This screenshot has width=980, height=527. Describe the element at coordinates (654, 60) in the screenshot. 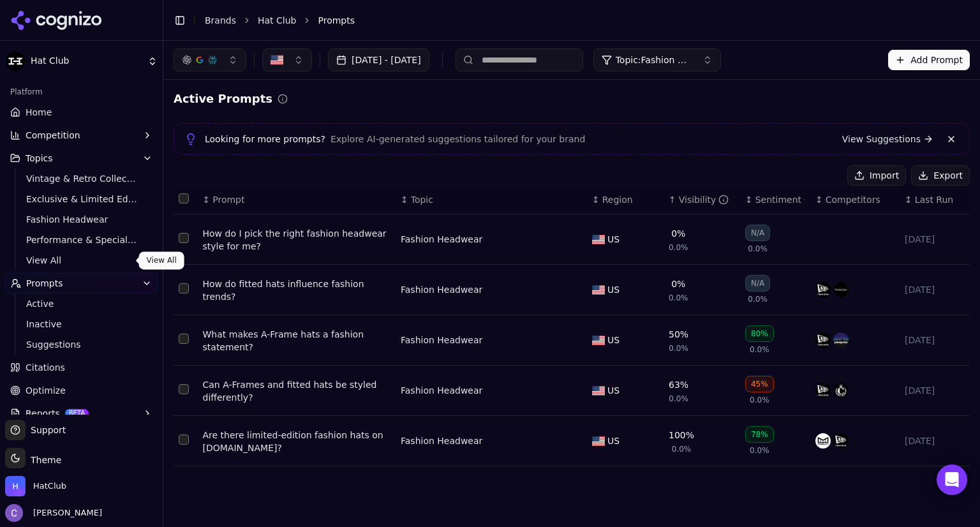

I see `span: Topic: Fashion Headwear` at that location.